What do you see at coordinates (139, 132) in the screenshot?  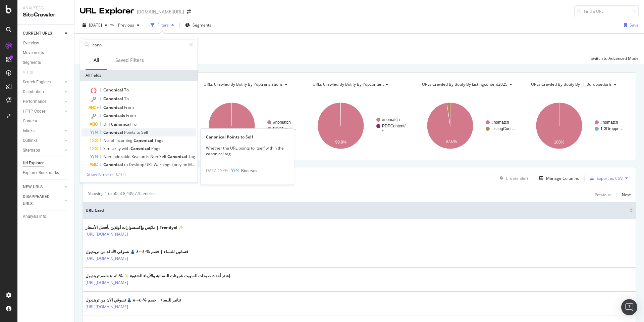 I see `span: to` at bounding box center [139, 132].